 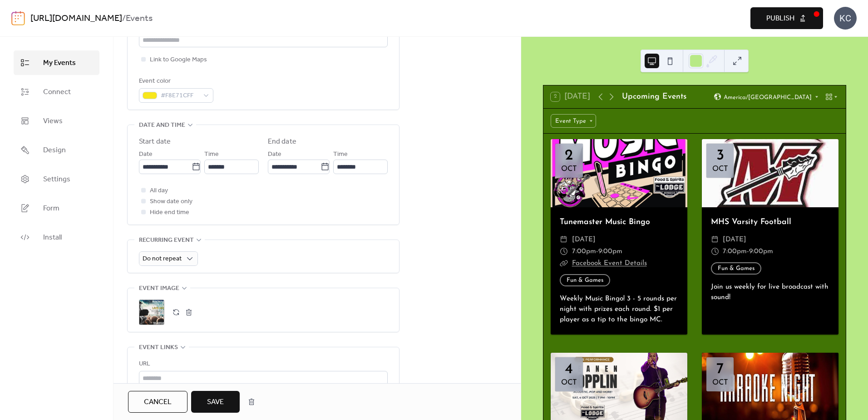 I want to click on span: Publish, so click(x=781, y=18).